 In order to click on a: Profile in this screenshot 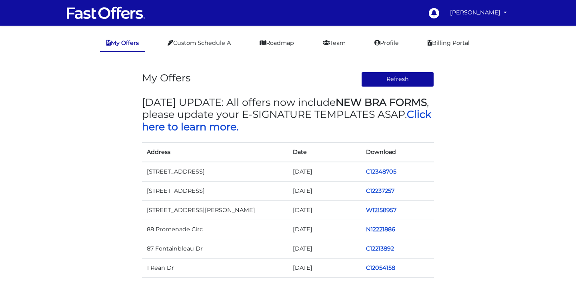, I will do `click(387, 43)`.